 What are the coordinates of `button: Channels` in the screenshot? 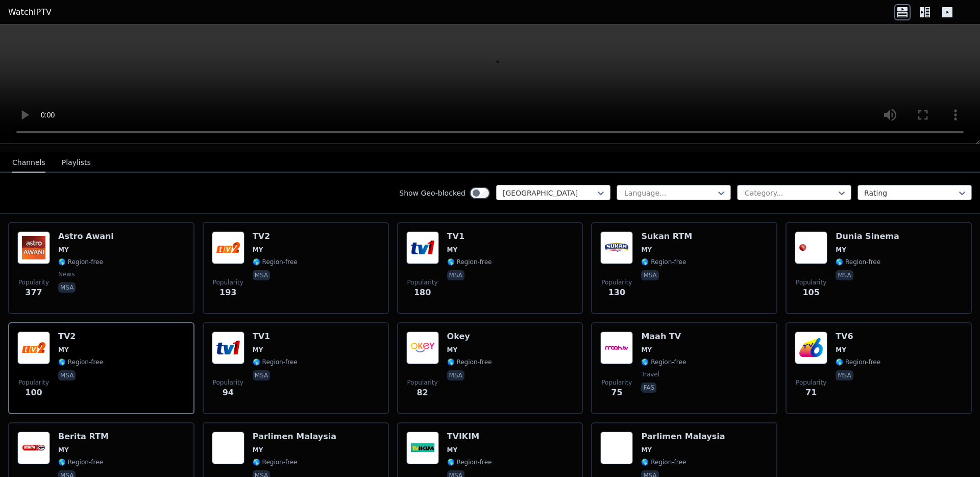 It's located at (28, 163).